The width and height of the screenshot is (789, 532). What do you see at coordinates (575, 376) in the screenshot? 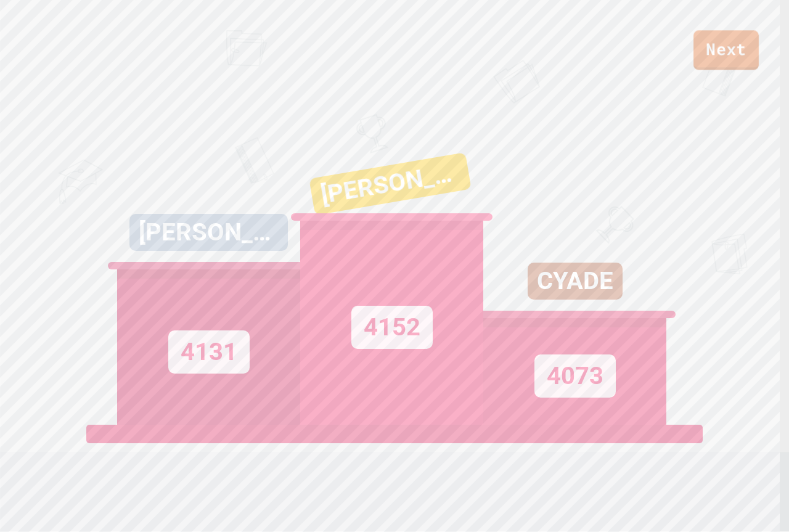
I see `div: 4073` at bounding box center [575, 376].